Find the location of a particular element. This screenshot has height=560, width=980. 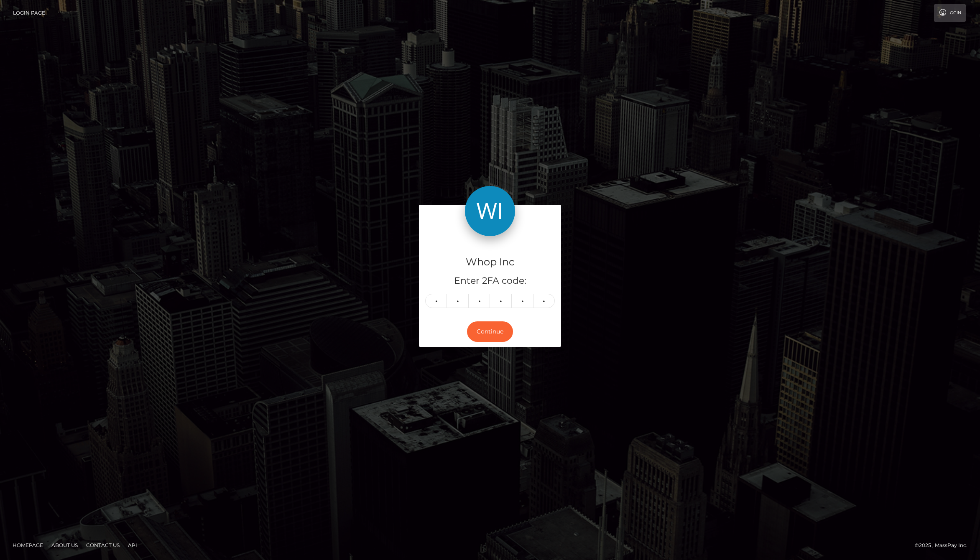

a: About Us is located at coordinates (65, 545).